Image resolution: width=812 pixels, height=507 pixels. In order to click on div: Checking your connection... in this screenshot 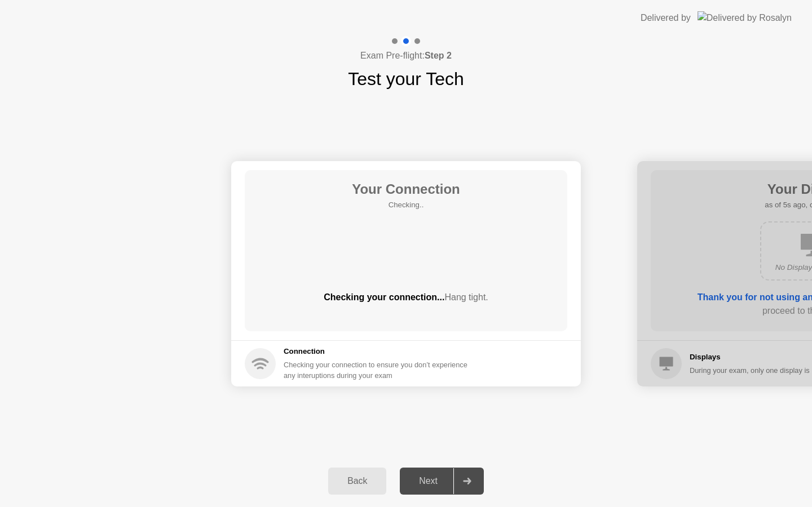, I will do `click(406, 297)`.